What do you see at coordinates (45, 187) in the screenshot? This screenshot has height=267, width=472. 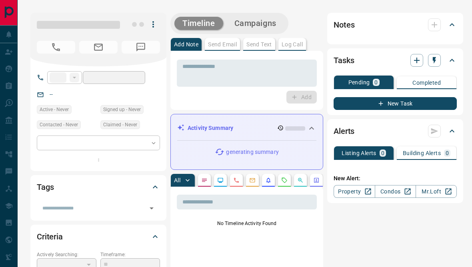 I see `h2: Tags` at bounding box center [45, 187].